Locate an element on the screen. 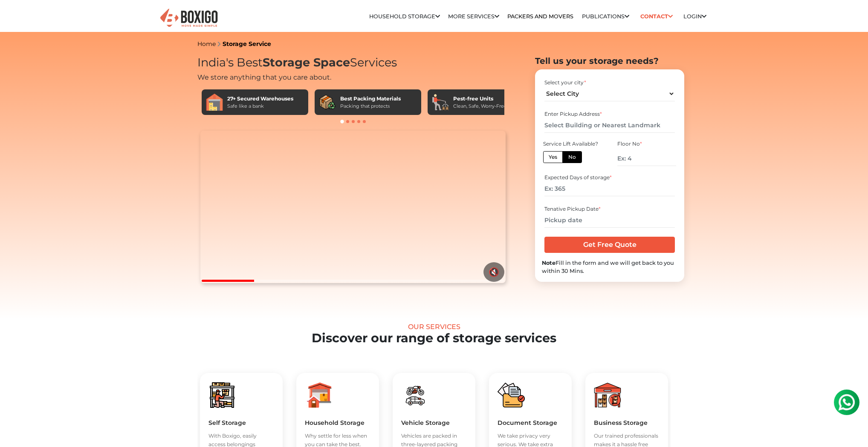  b: Note is located at coordinates (548, 263).